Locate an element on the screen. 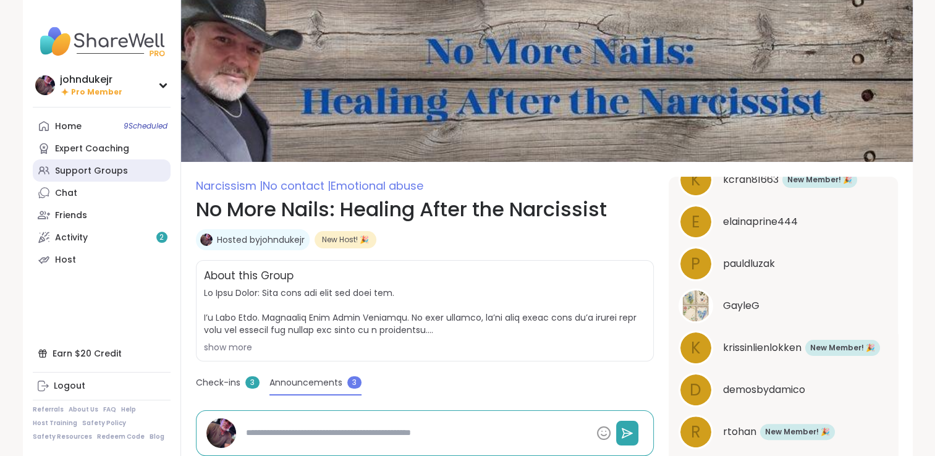 The width and height of the screenshot is (935, 456). a: Chat is located at coordinates (101, 193).